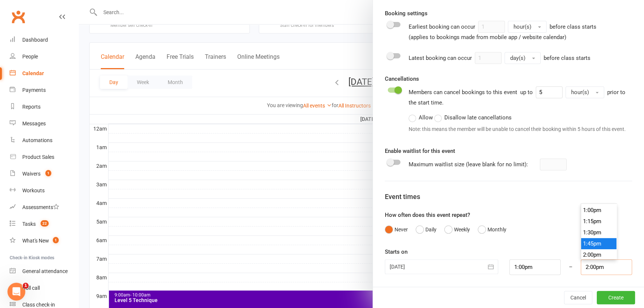  I want to click on div: Payments, so click(34, 90).